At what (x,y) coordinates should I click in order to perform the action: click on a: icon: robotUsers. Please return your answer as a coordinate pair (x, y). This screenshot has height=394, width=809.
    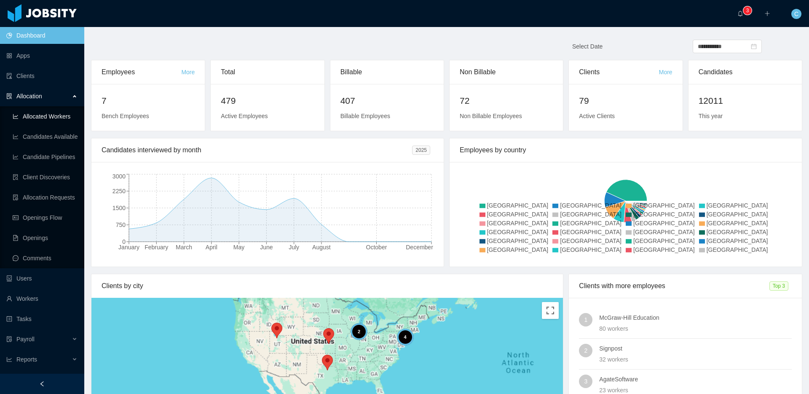
    Looking at the image, I should click on (42, 278).